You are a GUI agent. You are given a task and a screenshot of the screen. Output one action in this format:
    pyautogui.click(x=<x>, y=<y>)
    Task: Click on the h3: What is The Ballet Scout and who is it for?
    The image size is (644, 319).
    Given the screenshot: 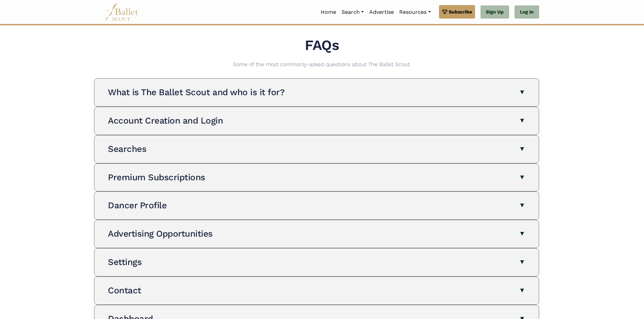 What is the action you would take?
    pyautogui.click(x=196, y=92)
    